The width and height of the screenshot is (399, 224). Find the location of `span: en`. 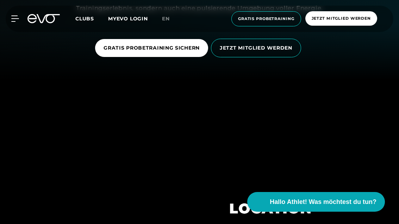

span: en is located at coordinates (166, 19).